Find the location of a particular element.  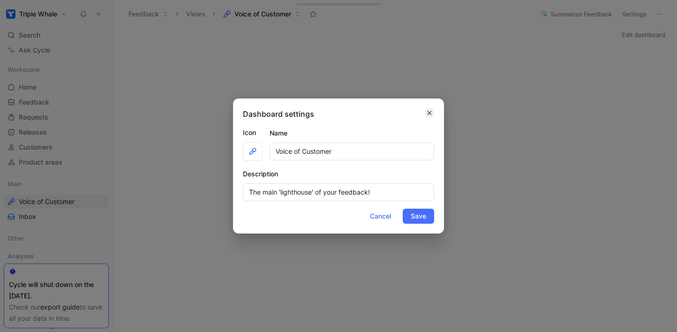

span: Save is located at coordinates (418, 216).